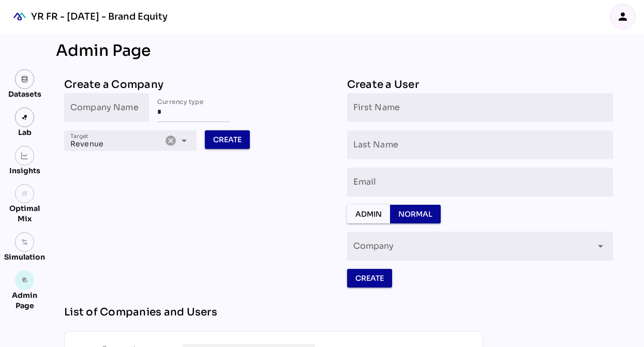  Describe the element at coordinates (87, 144) in the screenshot. I see `span: Revenue` at that location.